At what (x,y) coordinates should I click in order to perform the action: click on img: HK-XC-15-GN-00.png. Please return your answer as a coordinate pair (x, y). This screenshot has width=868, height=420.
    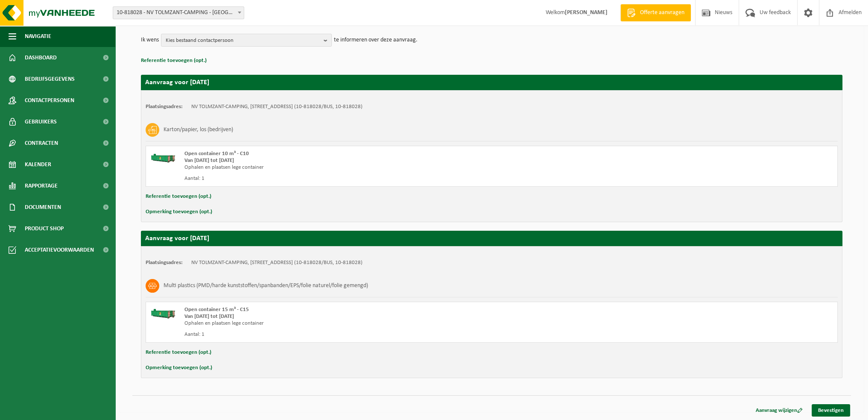
    Looking at the image, I should click on (163, 313).